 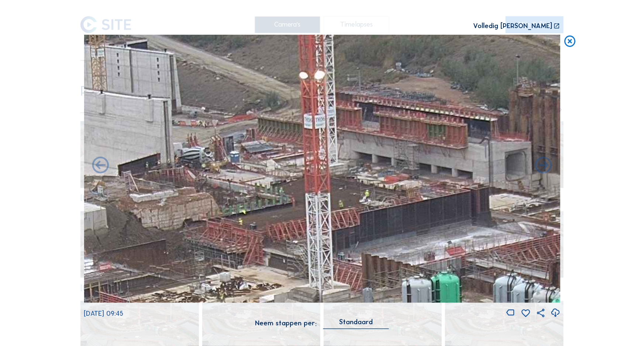 What do you see at coordinates (100, 166) in the screenshot?
I see `i: Forward` at bounding box center [100, 166].